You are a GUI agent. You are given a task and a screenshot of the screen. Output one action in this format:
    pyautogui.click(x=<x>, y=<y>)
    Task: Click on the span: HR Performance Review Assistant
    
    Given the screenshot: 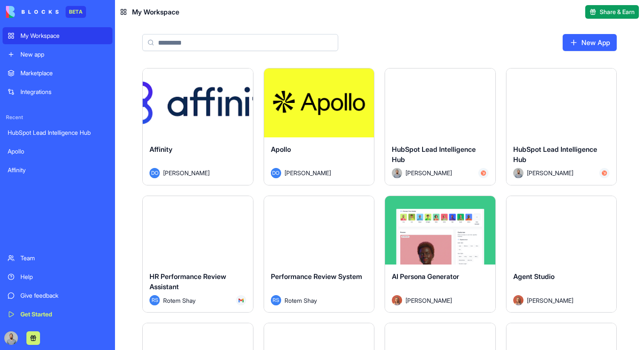 What is the action you would take?
    pyautogui.click(x=188, y=282)
    